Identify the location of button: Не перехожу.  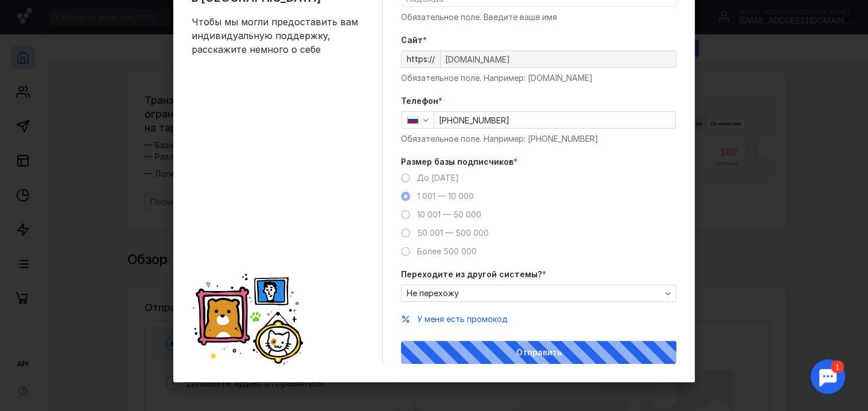
(539, 293).